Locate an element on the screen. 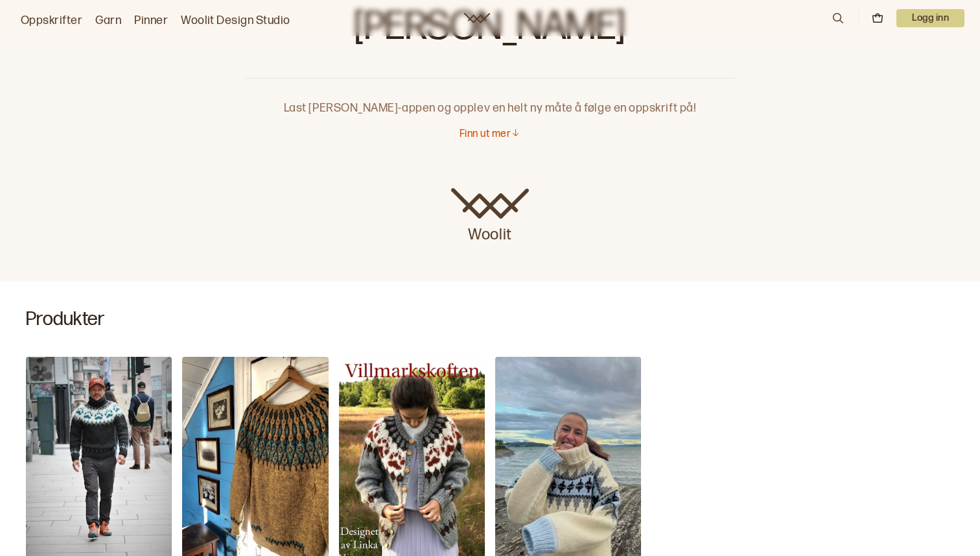 Image resolution: width=980 pixels, height=556 pixels. button: User dropdown is located at coordinates (930, 18).